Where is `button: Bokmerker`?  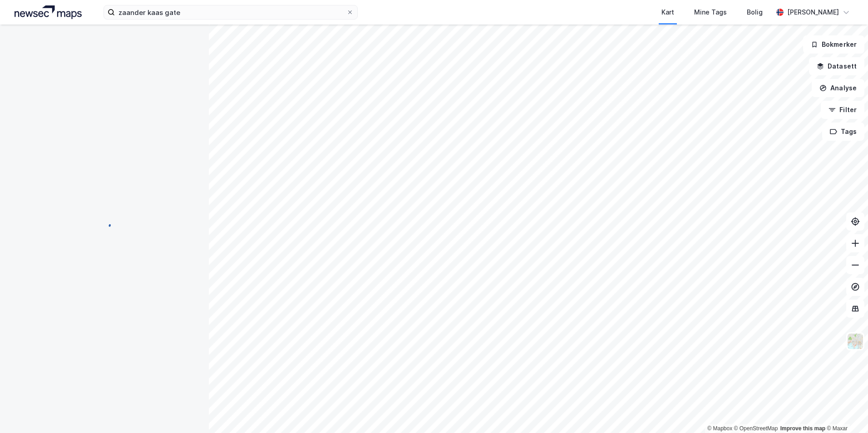
button: Bokmerker is located at coordinates (833, 44).